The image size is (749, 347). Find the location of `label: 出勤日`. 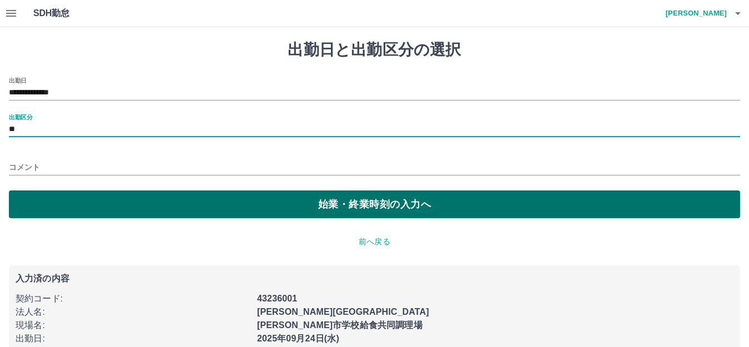

label: 出勤日 is located at coordinates (18, 80).